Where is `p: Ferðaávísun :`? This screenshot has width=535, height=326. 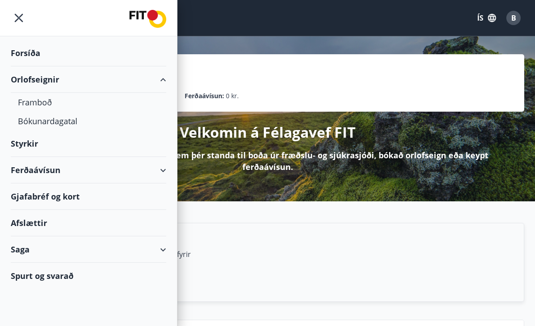 p: Ferðaávísun : is located at coordinates (204, 96).